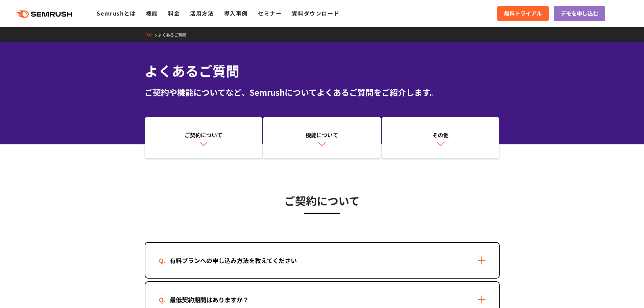  Describe the element at coordinates (580, 13) in the screenshot. I see `span: デモを申し込む` at that location.